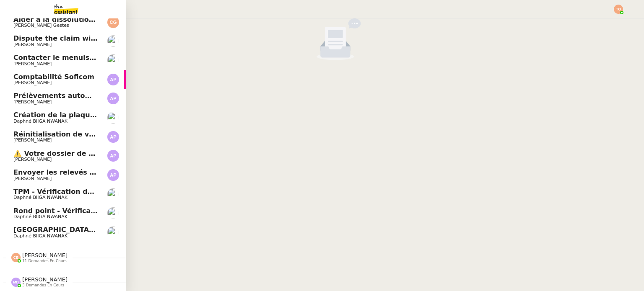 The width and height of the screenshot is (644, 291). I want to click on span: Envoyer les relevés Revolut au comptable - septembre 2025, so click(128, 172).